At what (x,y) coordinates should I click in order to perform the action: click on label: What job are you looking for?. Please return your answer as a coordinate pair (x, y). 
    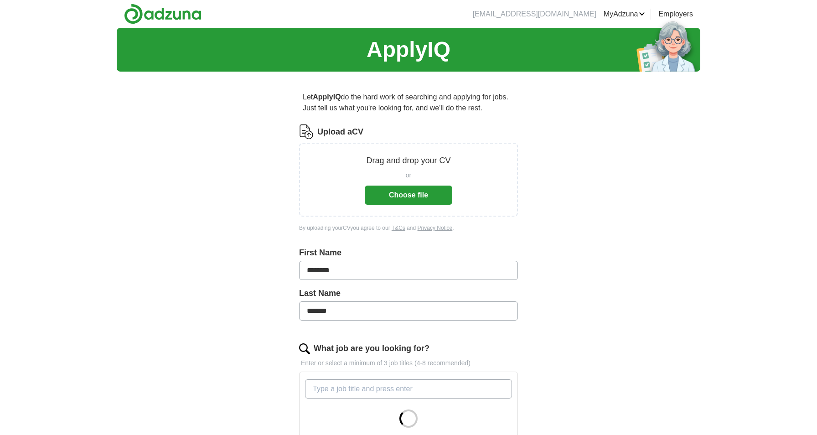
    Looking at the image, I should click on (372, 348).